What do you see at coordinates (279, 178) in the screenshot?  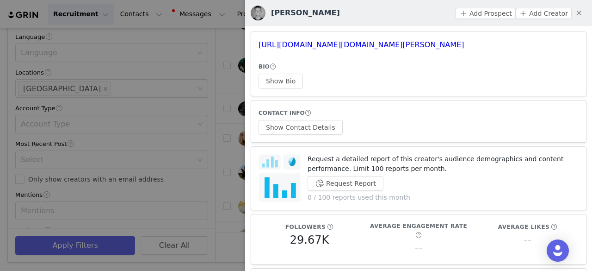 I see `img: audience-report.png` at bounding box center [279, 178].